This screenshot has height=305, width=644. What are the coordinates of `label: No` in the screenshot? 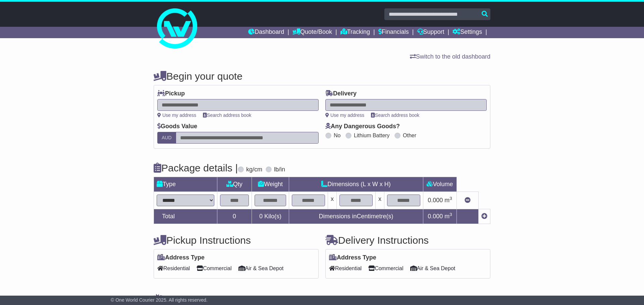 It's located at (337, 135).